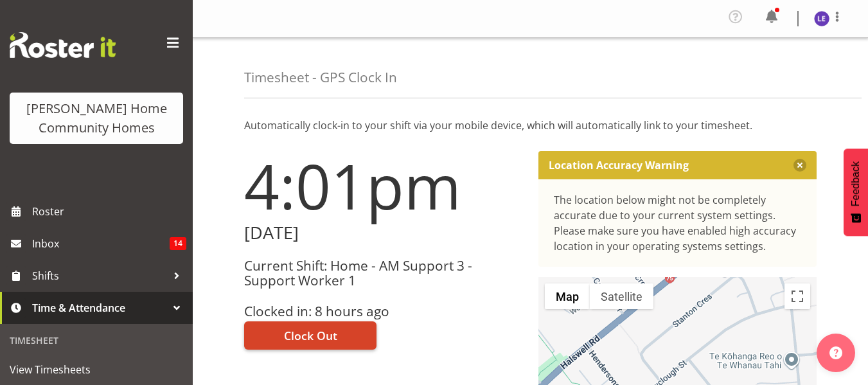 The width and height of the screenshot is (868, 385). What do you see at coordinates (100, 308) in the screenshot?
I see `span: Time & Attendance` at bounding box center [100, 308].